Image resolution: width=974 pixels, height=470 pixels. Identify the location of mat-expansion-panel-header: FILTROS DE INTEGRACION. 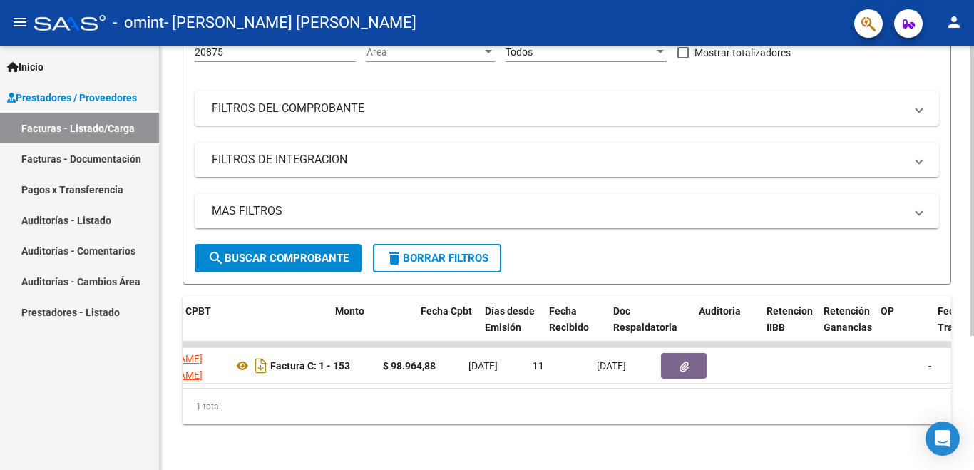
(567, 160).